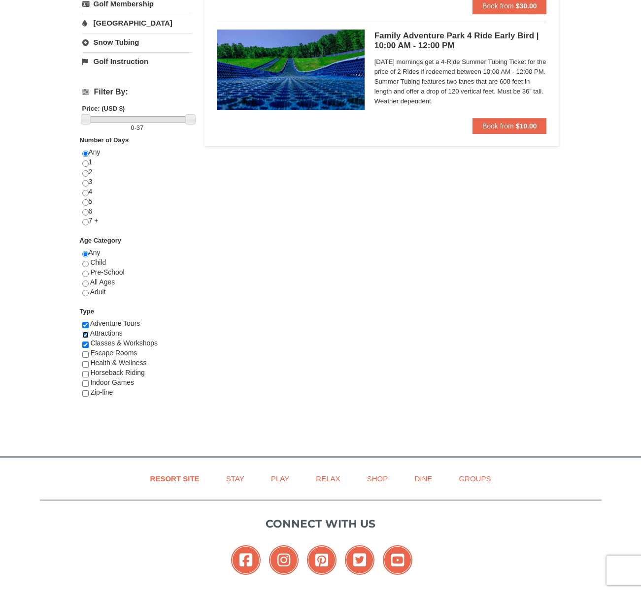 This screenshot has height=592, width=641. What do you see at coordinates (101, 392) in the screenshot?
I see `span: Zip-line` at bounding box center [101, 392].